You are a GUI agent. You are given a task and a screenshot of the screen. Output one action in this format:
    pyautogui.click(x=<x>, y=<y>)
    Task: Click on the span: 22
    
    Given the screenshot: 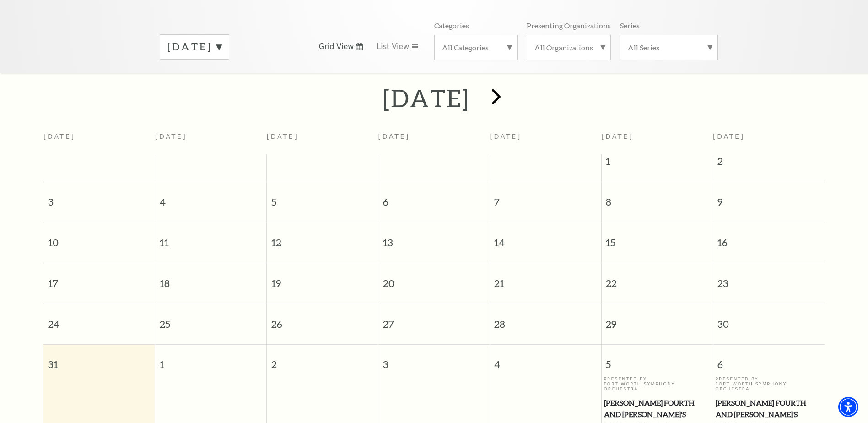 What is the action you would take?
    pyautogui.click(x=657, y=278)
    